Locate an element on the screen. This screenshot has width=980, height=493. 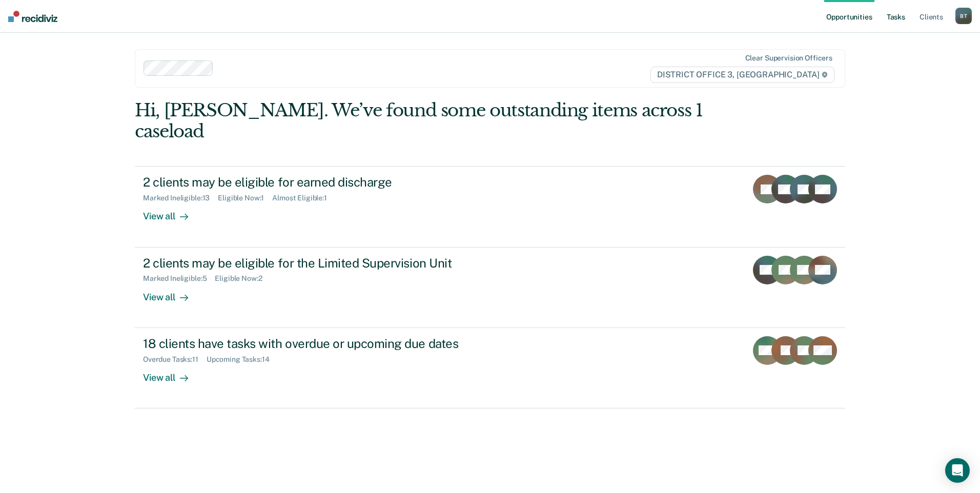
button: BT is located at coordinates (964, 16).